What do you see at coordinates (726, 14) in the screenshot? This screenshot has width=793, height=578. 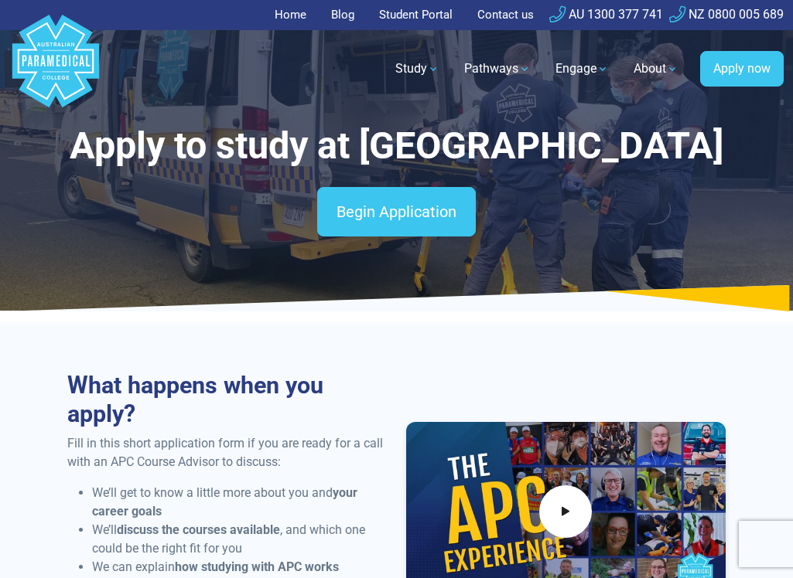 I see `a: NZ 0800 005 689` at bounding box center [726, 14].